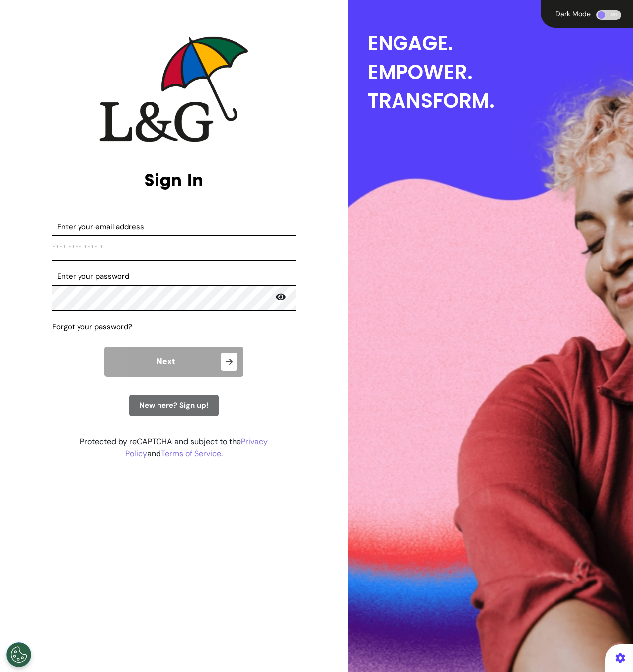  What do you see at coordinates (174, 227) in the screenshot?
I see `label: Enter your email address` at bounding box center [174, 227].